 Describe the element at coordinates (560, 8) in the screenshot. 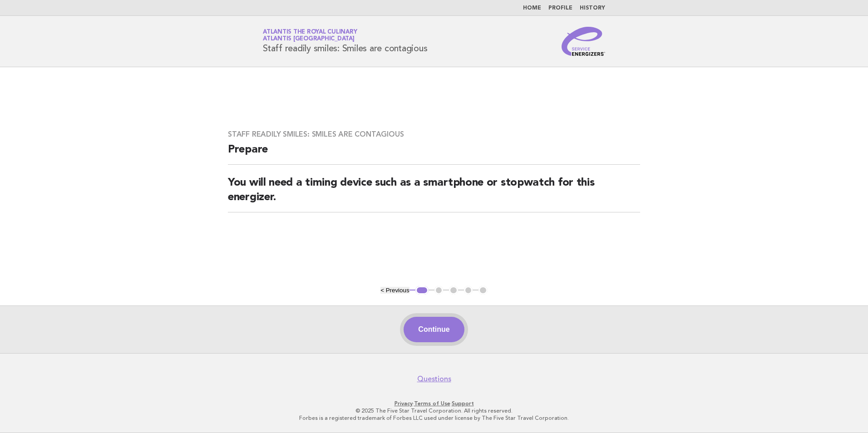

I see `a: Profile` at that location.